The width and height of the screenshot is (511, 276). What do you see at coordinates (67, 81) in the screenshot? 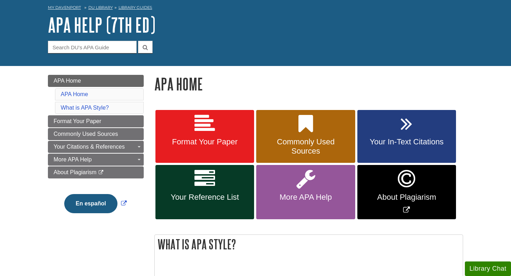
I see `span: APA Home` at bounding box center [67, 81].